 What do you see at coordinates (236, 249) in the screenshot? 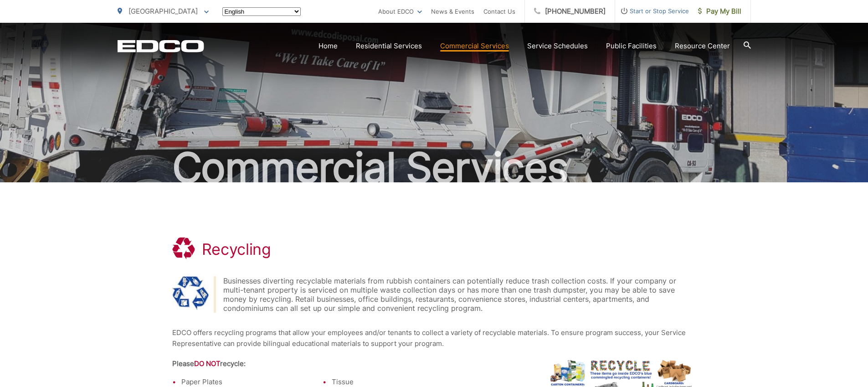
I see `h1: Recycling` at bounding box center [236, 249].